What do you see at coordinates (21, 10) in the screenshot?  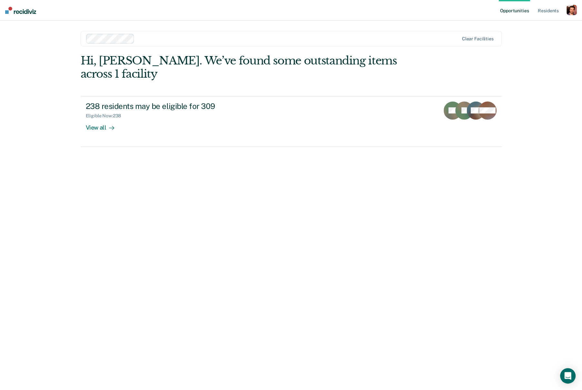 I see `img: Recidiviz` at bounding box center [21, 10].